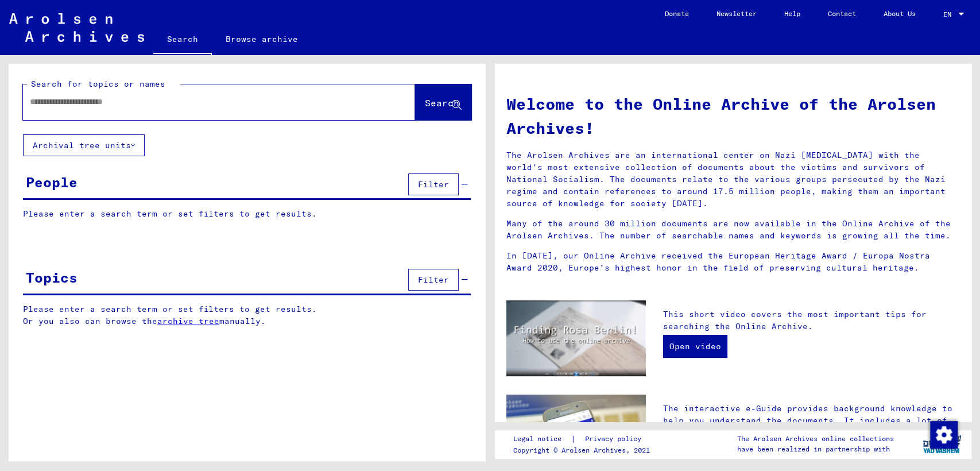  What do you see at coordinates (811, 320) in the screenshot?
I see `p: This short video covers the most important tips for searching the Online Archive.` at bounding box center [811, 320].